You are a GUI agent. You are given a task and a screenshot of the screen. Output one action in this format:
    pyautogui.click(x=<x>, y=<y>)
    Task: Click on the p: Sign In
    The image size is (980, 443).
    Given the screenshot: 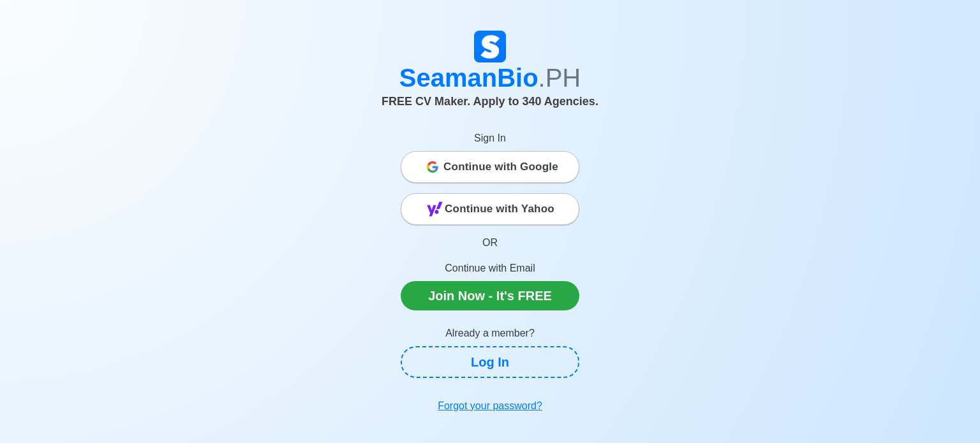 What is the action you would take?
    pyautogui.click(x=490, y=138)
    